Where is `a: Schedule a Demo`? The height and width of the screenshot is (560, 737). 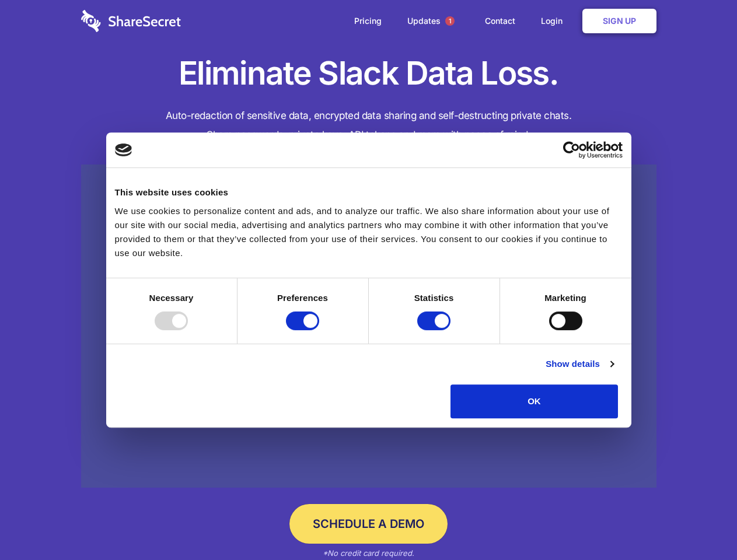
a: Schedule a Demo is located at coordinates (368, 524).